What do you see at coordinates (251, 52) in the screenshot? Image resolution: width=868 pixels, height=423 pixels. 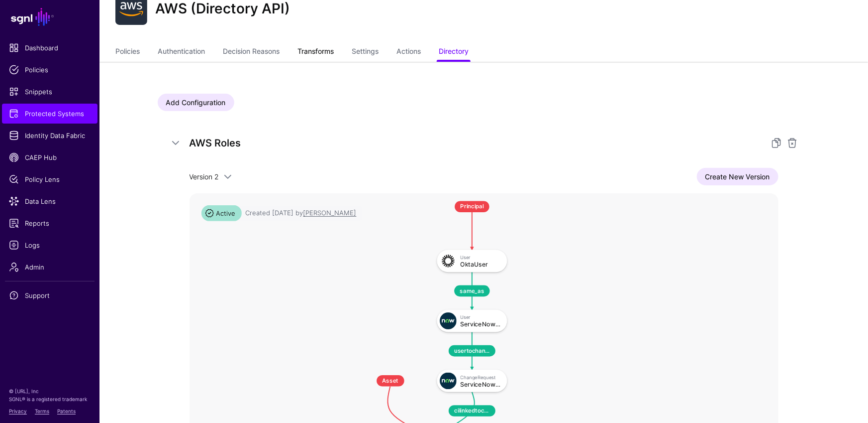 I see `a: Decision Reasons` at bounding box center [251, 52].